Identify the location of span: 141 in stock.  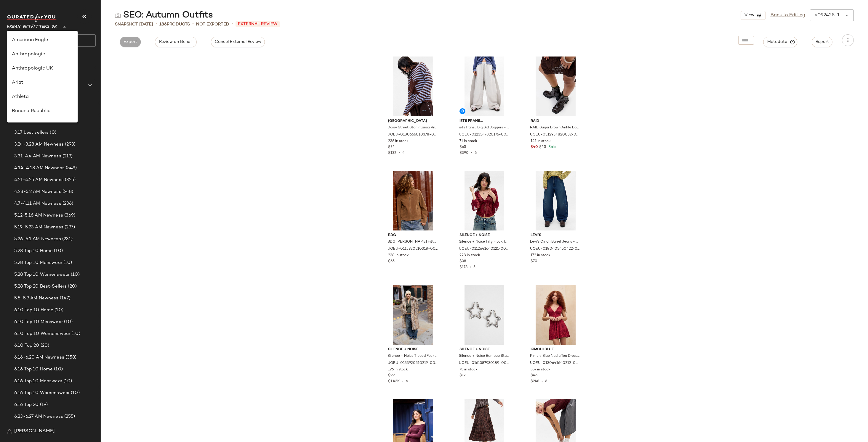
(541, 141).